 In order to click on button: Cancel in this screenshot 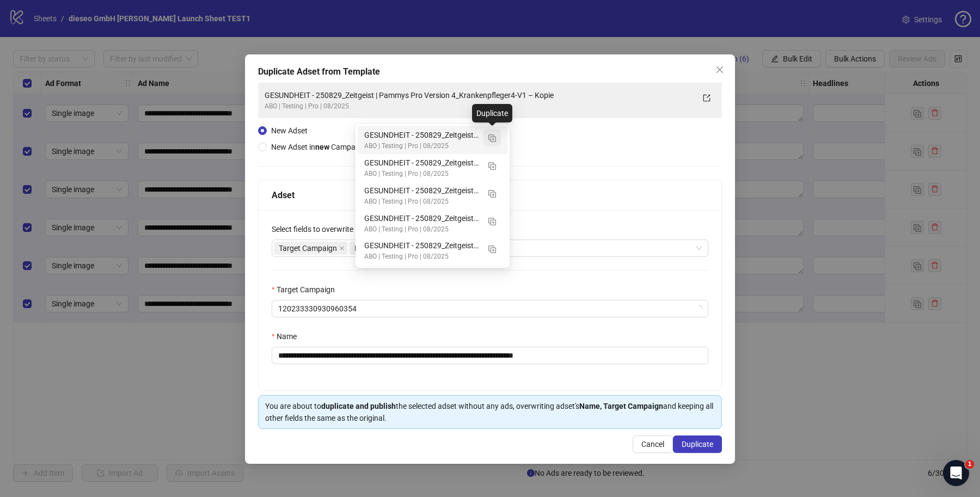, I will do `click(653, 444)`.